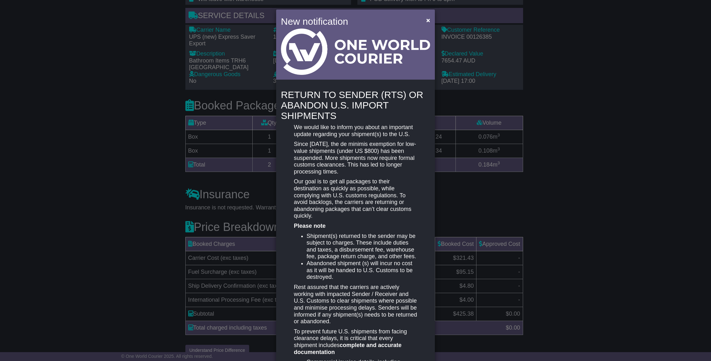 This screenshot has height=361, width=711. I want to click on h4: RETURN TO SENDER (RTS) OR ABANDON U.S. IMPORT SHIPMENTS, so click(355, 105).